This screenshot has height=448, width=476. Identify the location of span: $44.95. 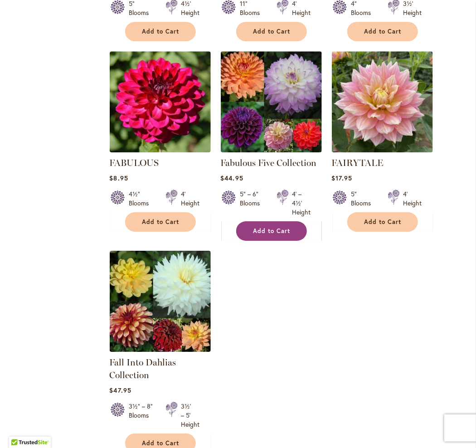
(232, 178).